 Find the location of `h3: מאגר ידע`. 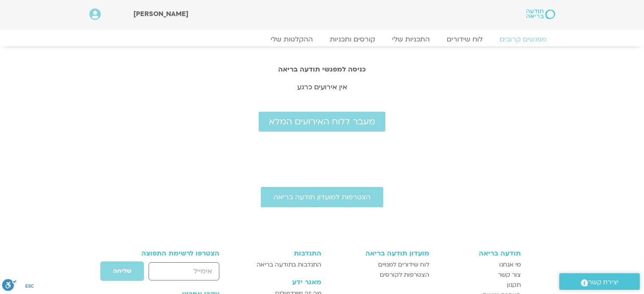

h3: מאגר ידע is located at coordinates (281, 282).